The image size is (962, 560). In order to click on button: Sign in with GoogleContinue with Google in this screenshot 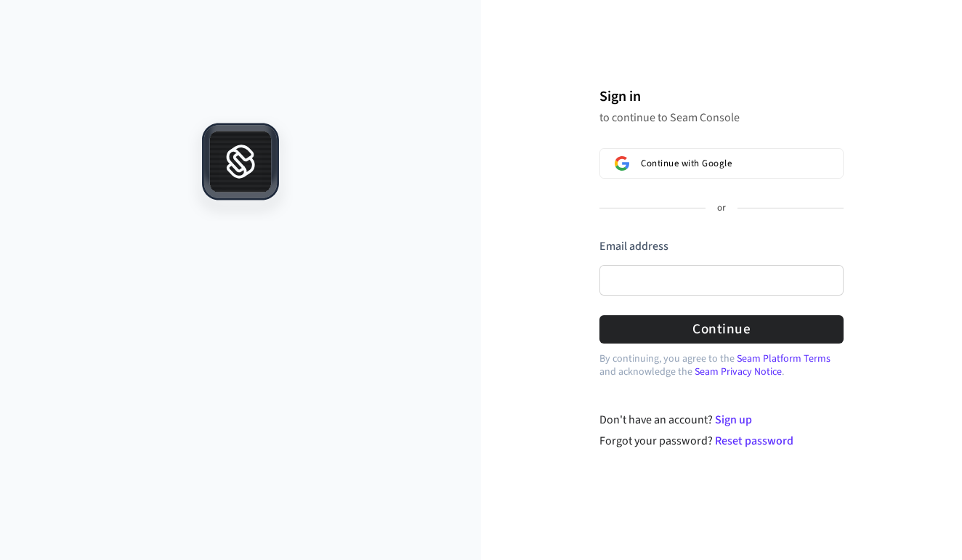, I will do `click(722, 163)`.